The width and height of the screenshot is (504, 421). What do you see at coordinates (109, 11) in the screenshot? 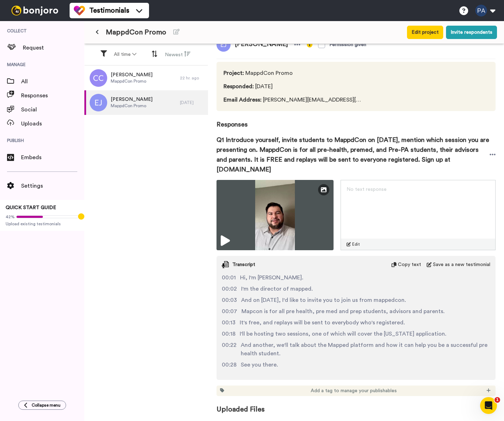
I see `span: Testimonials` at bounding box center [109, 11].